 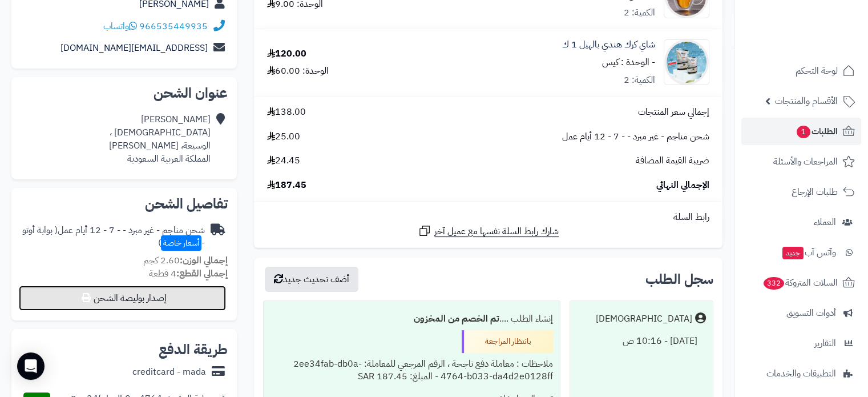 I want to click on span: الطلبات, so click(x=817, y=131).